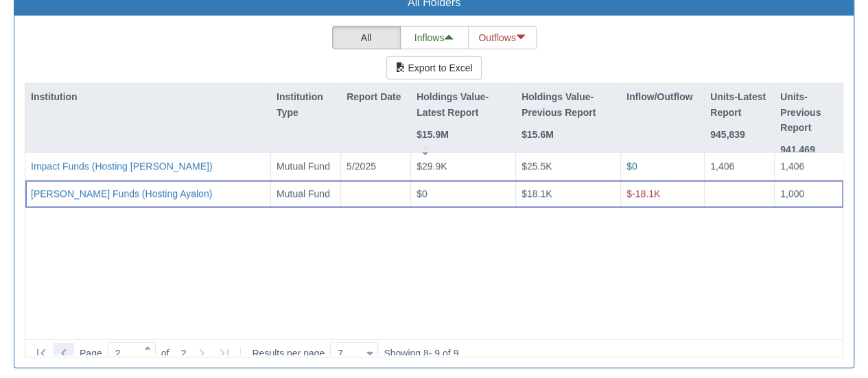 The height and width of the screenshot is (378, 868). Describe the element at coordinates (434, 68) in the screenshot. I see `button: Export to Excel` at that location.